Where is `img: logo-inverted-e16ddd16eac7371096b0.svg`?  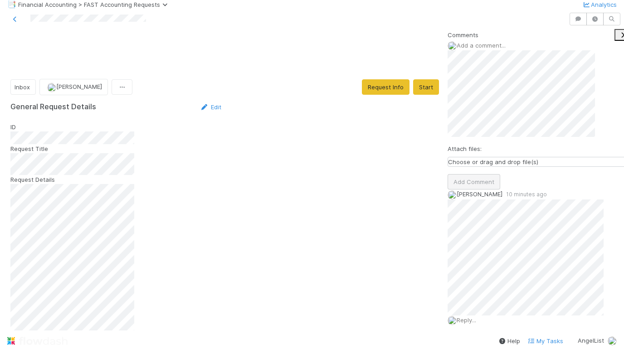 img: logo-inverted-e16ddd16eac7371096b0.svg is located at coordinates (37, 341).